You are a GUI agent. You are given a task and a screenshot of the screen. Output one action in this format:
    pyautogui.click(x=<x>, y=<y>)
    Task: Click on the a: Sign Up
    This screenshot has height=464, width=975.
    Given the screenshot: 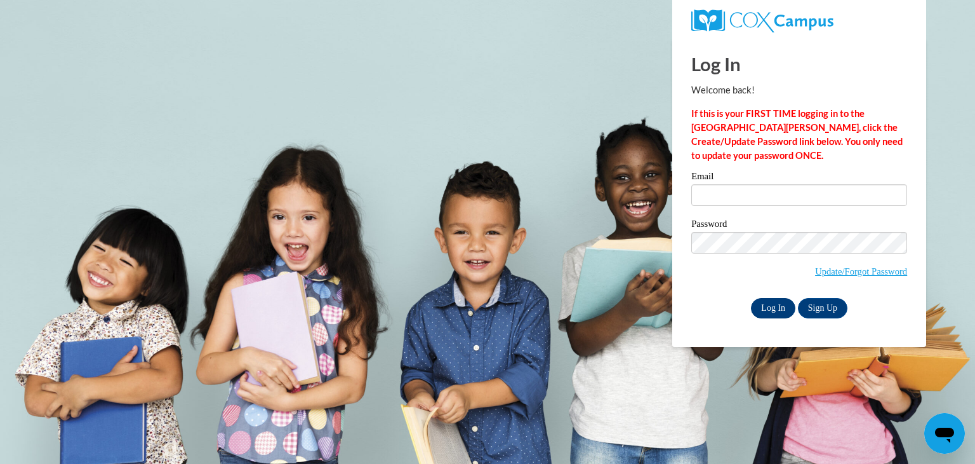 What is the action you would take?
    pyautogui.click(x=823, y=308)
    